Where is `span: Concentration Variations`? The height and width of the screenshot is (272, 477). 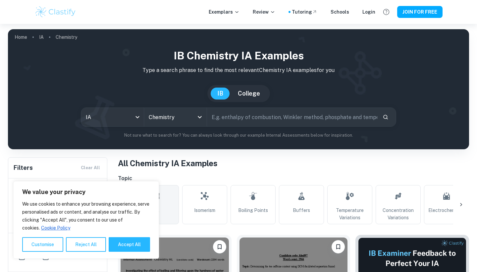
span: Concentration Variations is located at coordinates (398, 214).